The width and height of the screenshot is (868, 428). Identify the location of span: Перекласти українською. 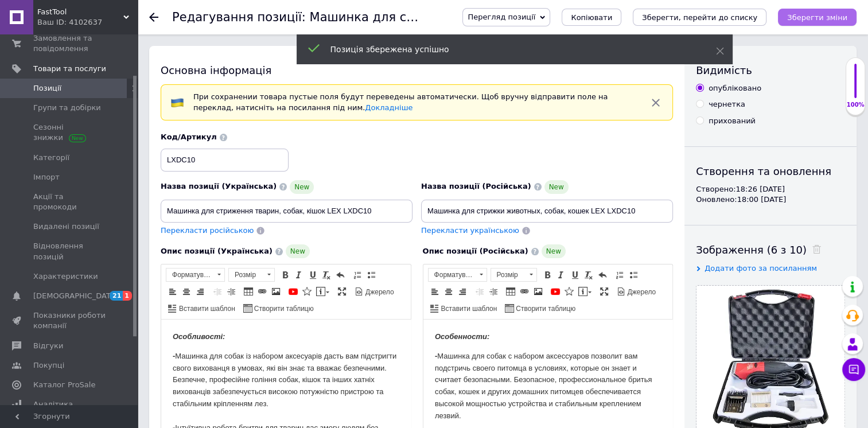
(470, 230).